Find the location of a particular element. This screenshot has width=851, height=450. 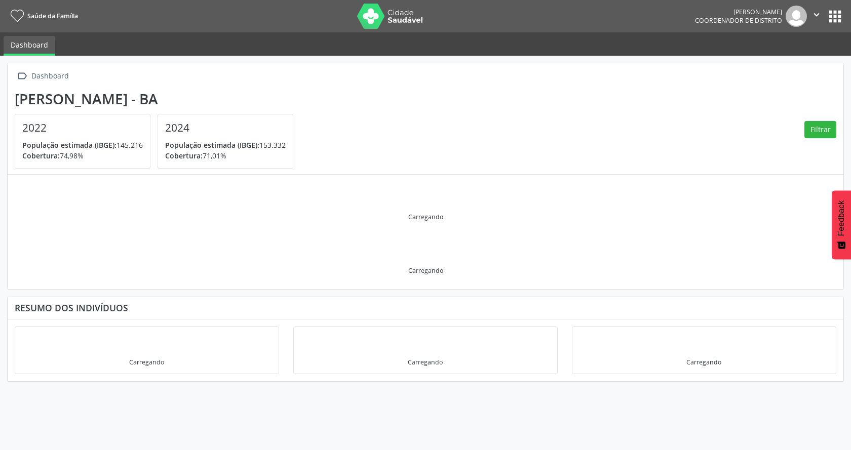

p: 153.332 is located at coordinates (225, 145).